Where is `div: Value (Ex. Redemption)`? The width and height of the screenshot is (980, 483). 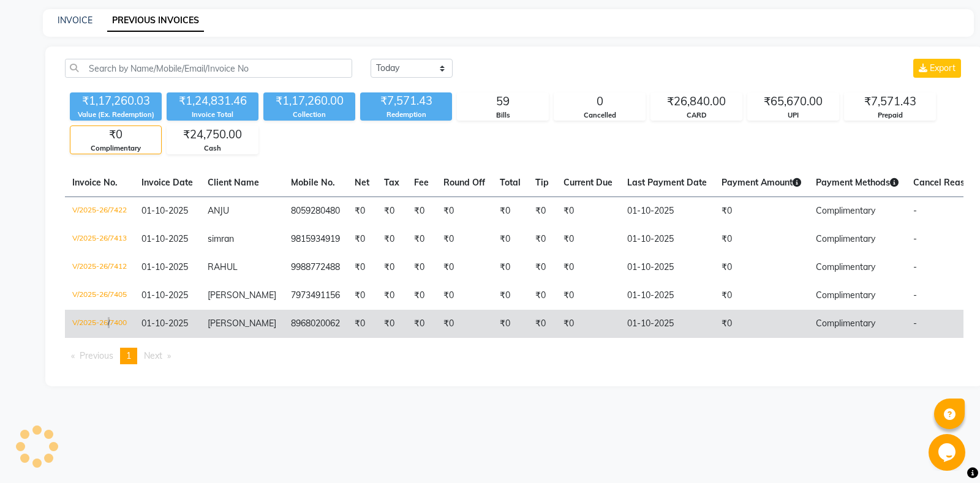 div: Value (Ex. Redemption) is located at coordinates (116, 115).